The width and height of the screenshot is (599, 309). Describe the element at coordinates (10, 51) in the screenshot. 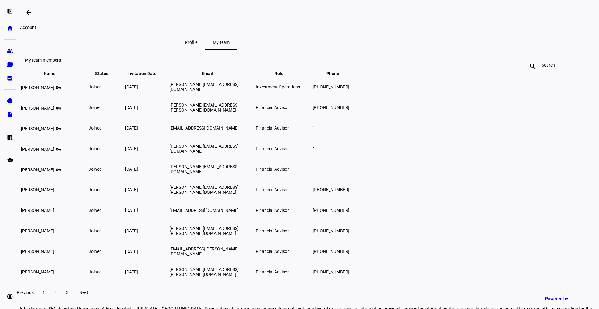

I see `a: group` at that location.